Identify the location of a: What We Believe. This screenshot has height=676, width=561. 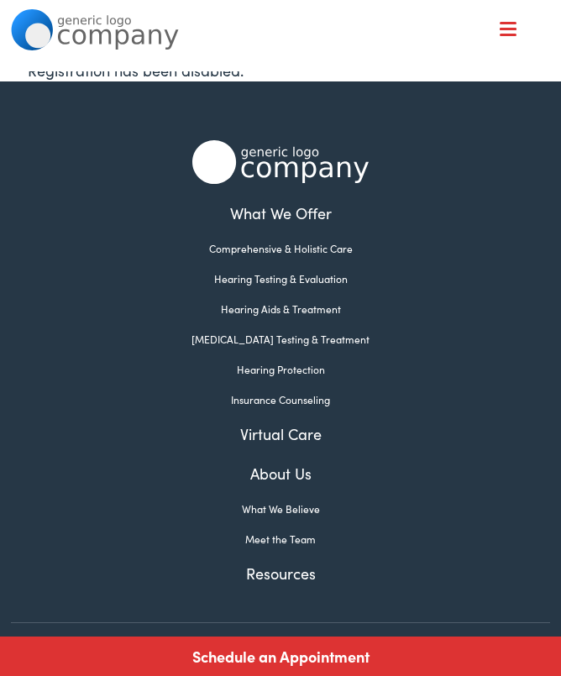
(280, 509).